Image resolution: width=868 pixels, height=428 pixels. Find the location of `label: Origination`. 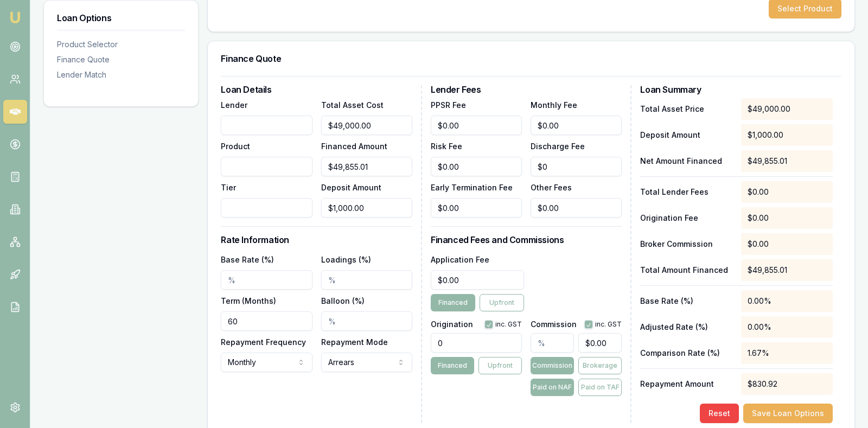

label: Origination is located at coordinates (452, 324).